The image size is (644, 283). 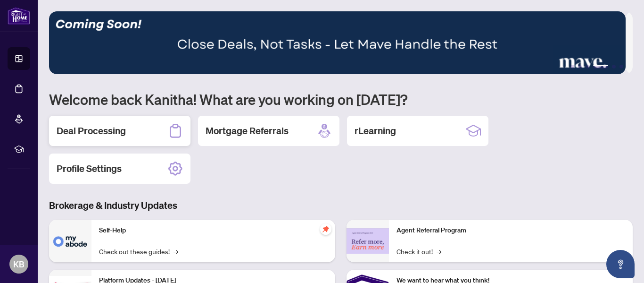 What do you see at coordinates (247, 131) in the screenshot?
I see `h2: Mortgage Referrals` at bounding box center [247, 131].